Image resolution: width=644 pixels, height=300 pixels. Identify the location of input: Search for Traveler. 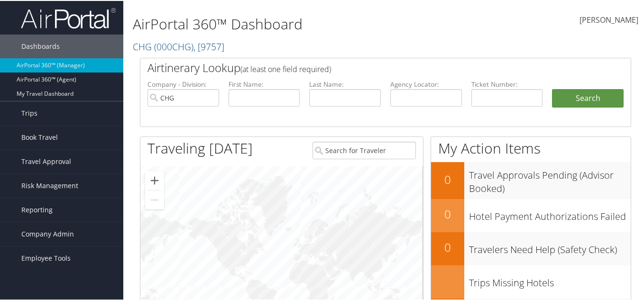
(364, 150).